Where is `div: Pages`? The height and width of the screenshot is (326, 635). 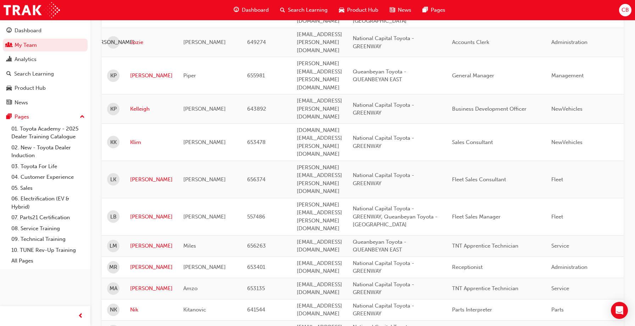
div: Pages is located at coordinates (22, 117).